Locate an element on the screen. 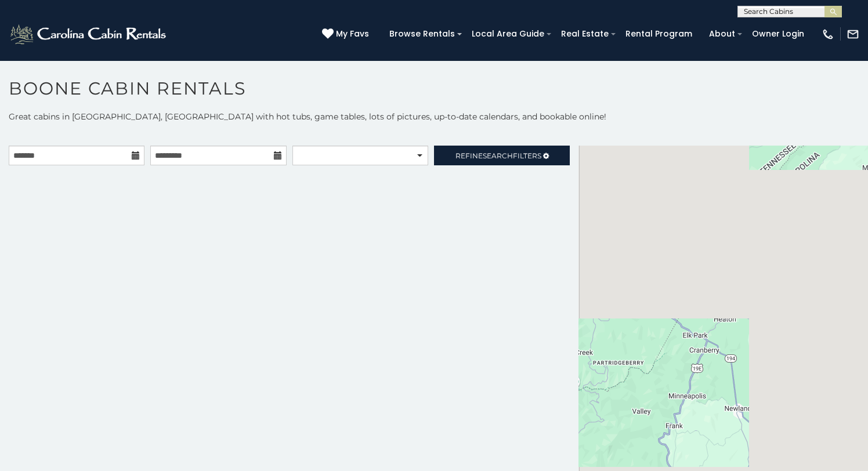  a: Real Estate is located at coordinates (585, 34).